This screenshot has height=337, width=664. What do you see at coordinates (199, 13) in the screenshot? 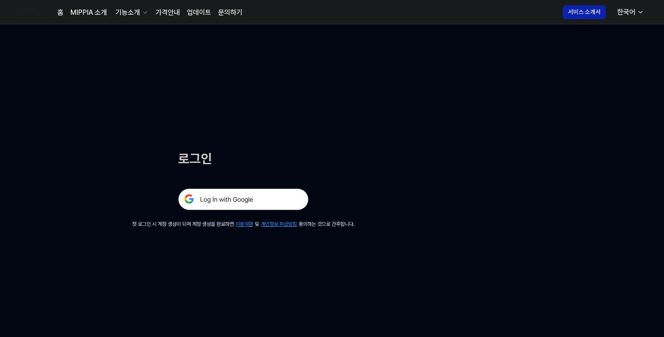
I see `a: 업데이트` at bounding box center [199, 13].